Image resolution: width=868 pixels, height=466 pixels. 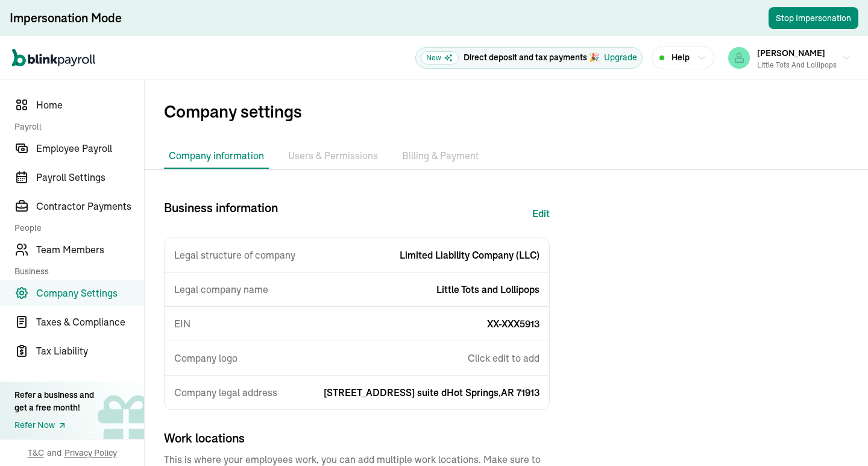 I want to click on button: Upgrade, so click(x=621, y=57).